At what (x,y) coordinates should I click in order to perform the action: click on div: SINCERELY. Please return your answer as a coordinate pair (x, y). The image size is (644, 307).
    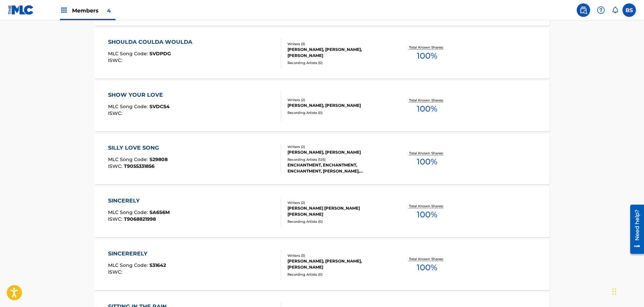
    Looking at the image, I should click on (139, 201).